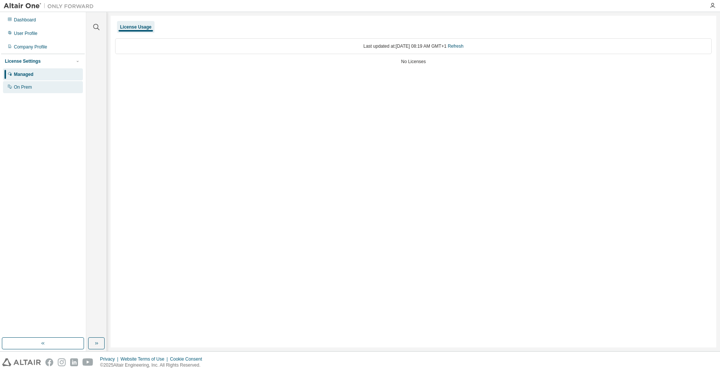  Describe the element at coordinates (413, 62) in the screenshot. I see `div: No Licenses` at that location.